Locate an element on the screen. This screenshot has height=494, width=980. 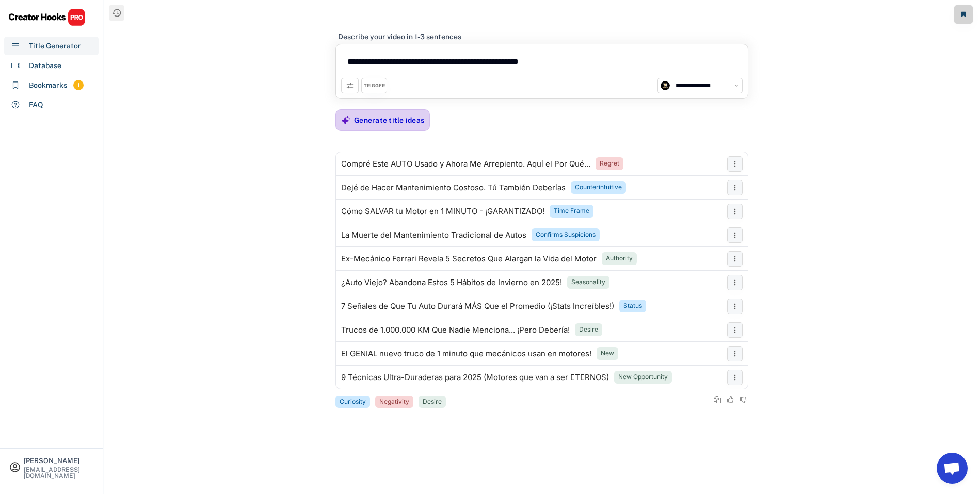
div: Bookmarks is located at coordinates (48, 85).